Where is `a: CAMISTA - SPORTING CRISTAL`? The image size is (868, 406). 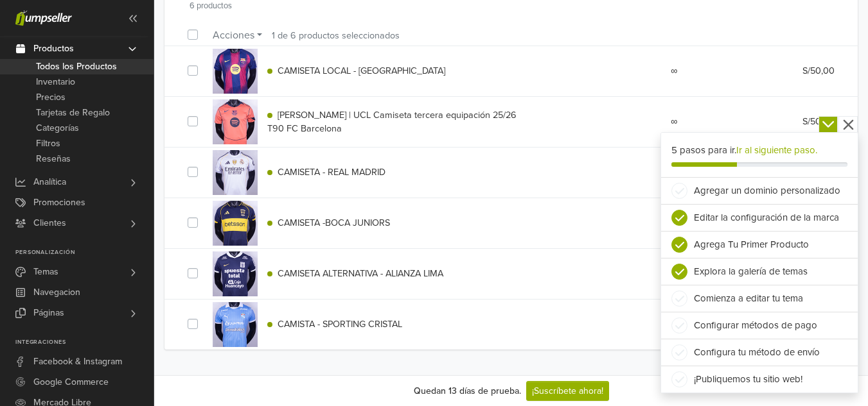
a: CAMISTA - SPORTING CRISTAL is located at coordinates (335, 324).